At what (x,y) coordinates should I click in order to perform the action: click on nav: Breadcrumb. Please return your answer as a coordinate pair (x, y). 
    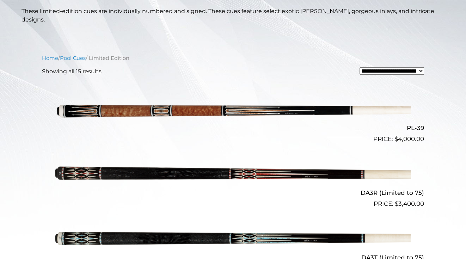
    Looking at the image, I should click on (233, 58).